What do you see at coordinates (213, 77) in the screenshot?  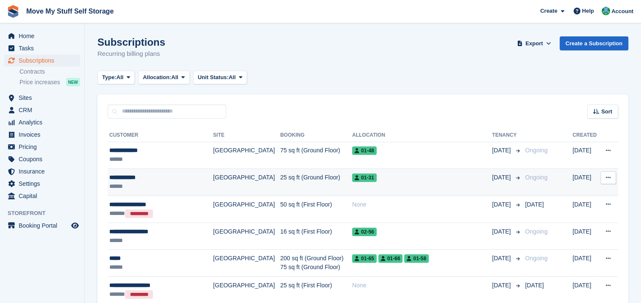 I see `span: Unit Status:` at bounding box center [213, 77].